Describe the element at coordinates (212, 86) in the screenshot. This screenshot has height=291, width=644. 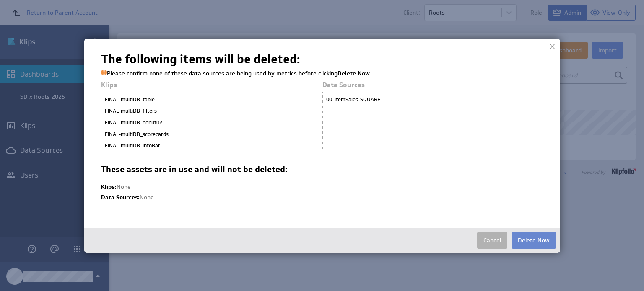
I see `div: Klips` at that location.